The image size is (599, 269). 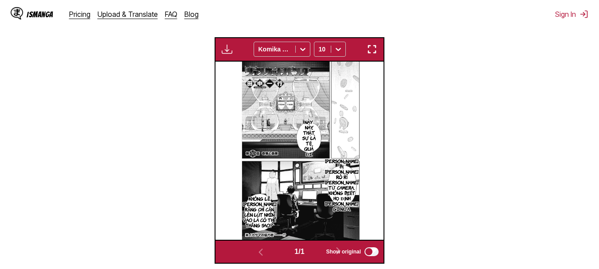 What do you see at coordinates (299, 252) in the screenshot?
I see `span: 1 / 1` at bounding box center [299, 252].